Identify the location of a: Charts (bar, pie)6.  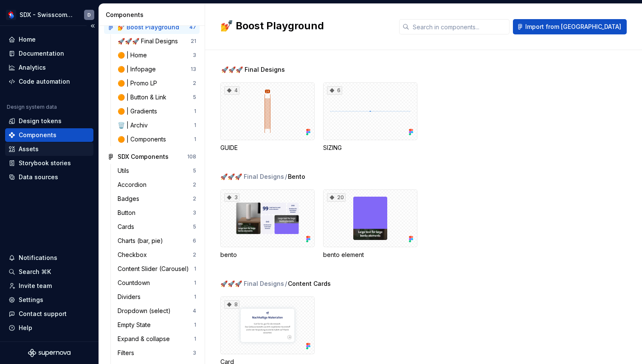
(156, 241).